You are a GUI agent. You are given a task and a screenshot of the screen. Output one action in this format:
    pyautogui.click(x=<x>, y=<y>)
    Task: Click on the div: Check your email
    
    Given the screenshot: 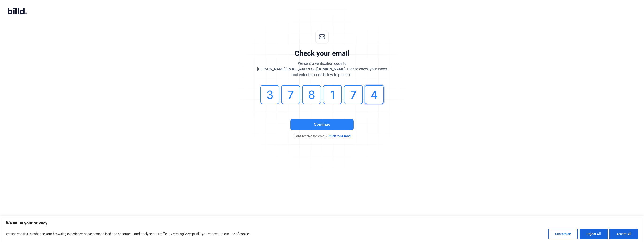 What is the action you would take?
    pyautogui.click(x=322, y=54)
    